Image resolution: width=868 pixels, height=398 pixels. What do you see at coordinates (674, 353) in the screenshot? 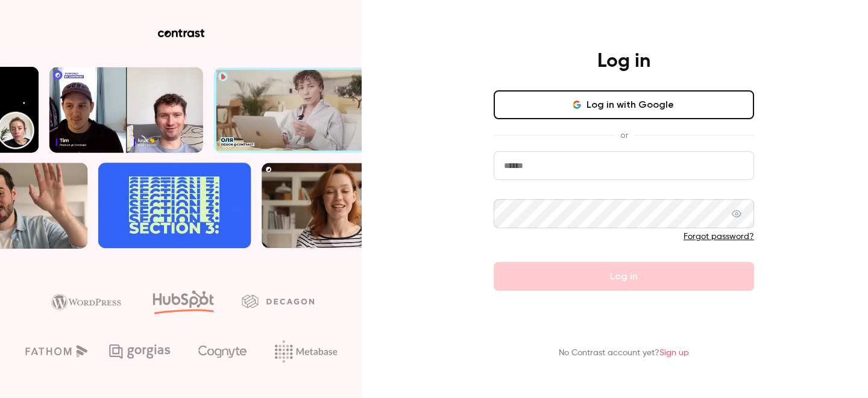
I see `a: Sign up` at bounding box center [674, 353].